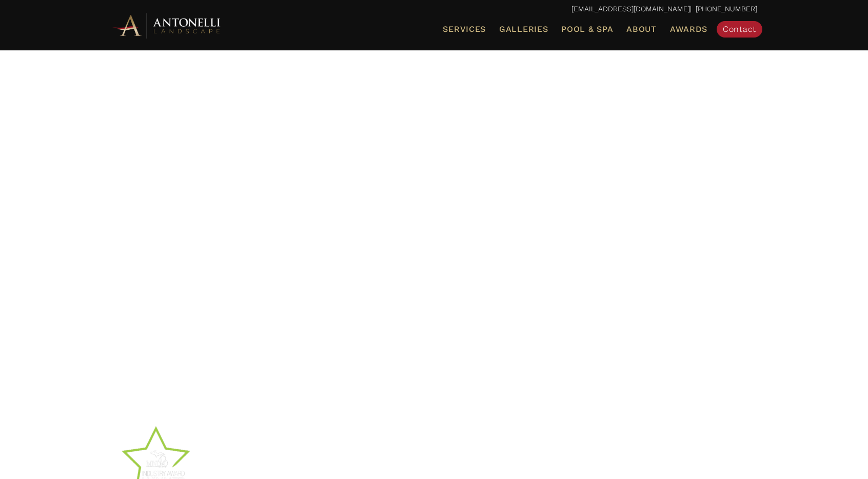 The height and width of the screenshot is (479, 868). What do you see at coordinates (689, 29) in the screenshot?
I see `span: Awards` at bounding box center [689, 29].